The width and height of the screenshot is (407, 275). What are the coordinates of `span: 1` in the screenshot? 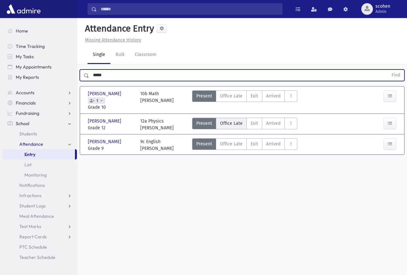 It's located at (97, 101).